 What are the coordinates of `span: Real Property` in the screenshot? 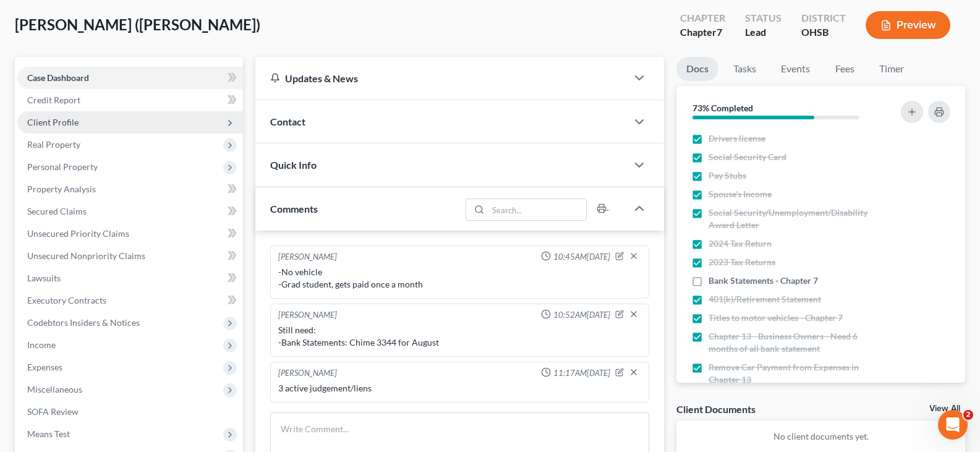 It's located at (54, 144).